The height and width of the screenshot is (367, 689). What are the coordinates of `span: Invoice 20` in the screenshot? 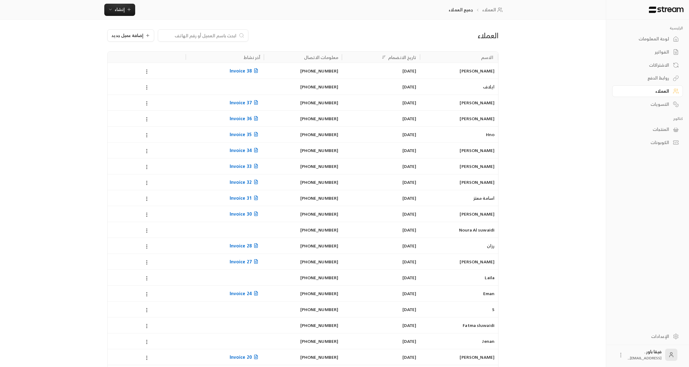 It's located at (245, 357).